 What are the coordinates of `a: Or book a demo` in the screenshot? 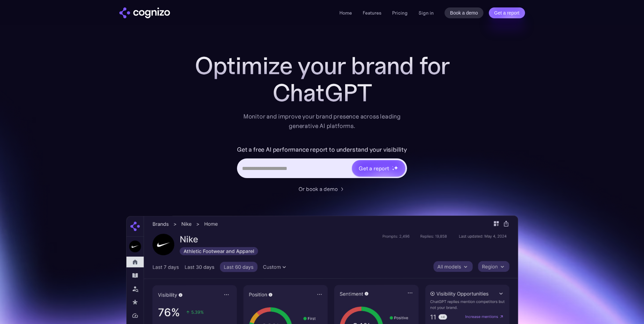 It's located at (322, 189).